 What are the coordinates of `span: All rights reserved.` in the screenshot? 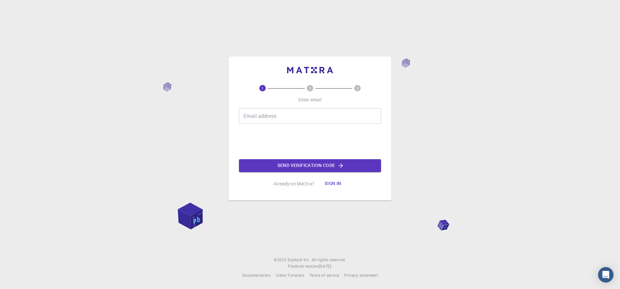 It's located at (329, 260).